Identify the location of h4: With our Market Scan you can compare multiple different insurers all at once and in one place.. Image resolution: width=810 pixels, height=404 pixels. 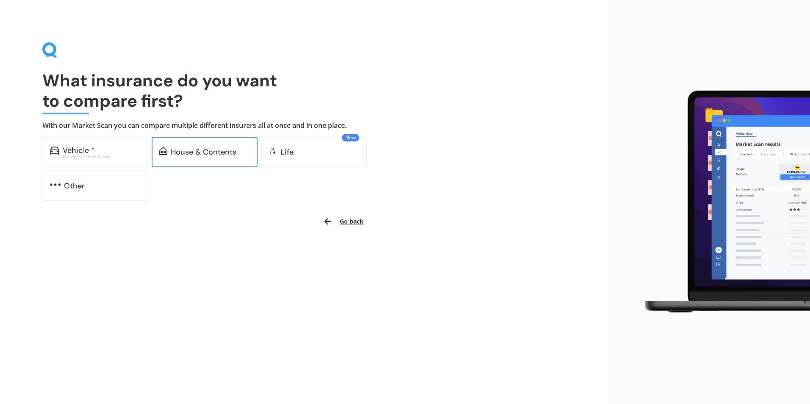
(304, 125).